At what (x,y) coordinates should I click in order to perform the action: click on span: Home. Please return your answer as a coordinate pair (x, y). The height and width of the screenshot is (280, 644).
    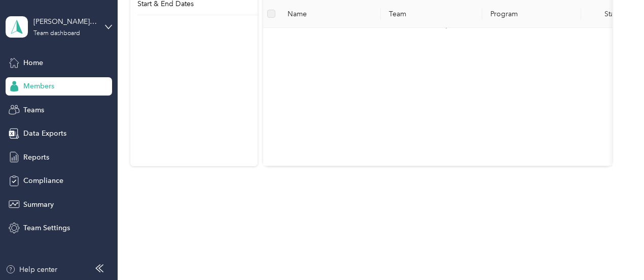
    Looking at the image, I should click on (33, 63).